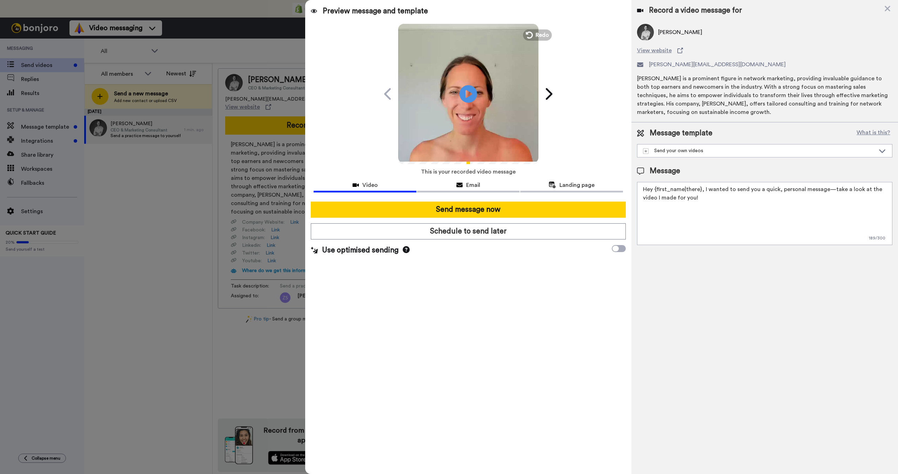 The width and height of the screenshot is (898, 474). Describe the element at coordinates (759, 151) in the screenshot. I see `div: Send your own videos` at that location.